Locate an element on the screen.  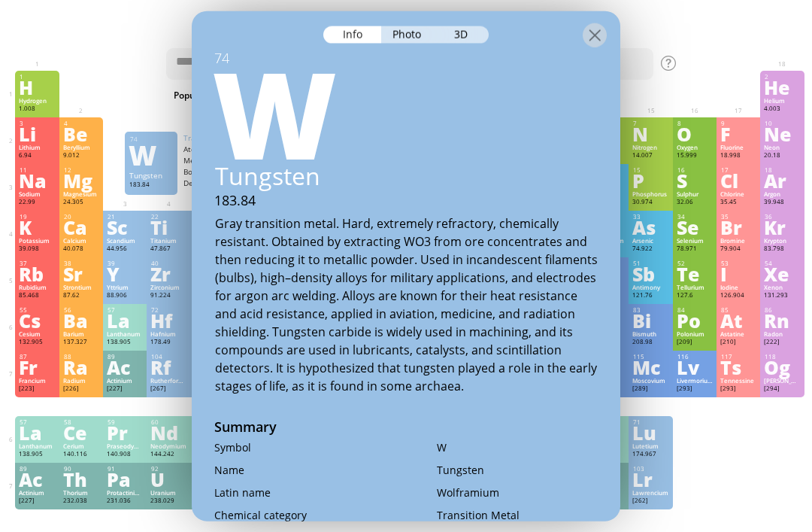
div: Zirconium is located at coordinates (168, 287).